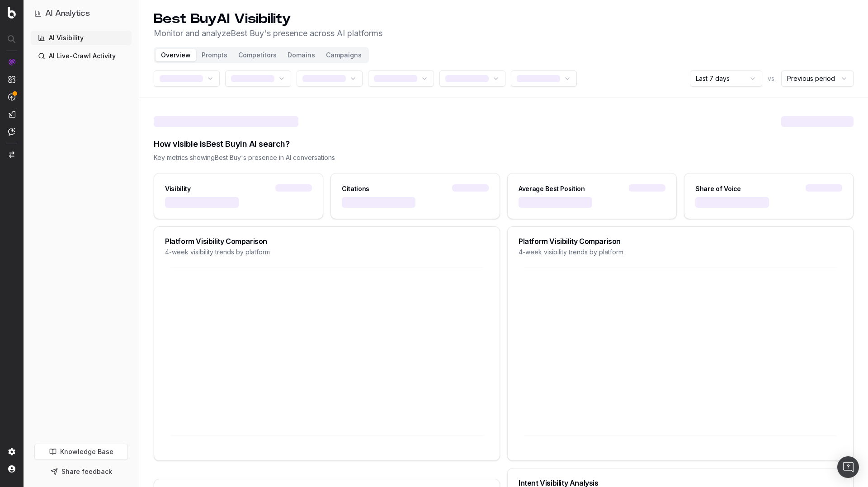  Describe the element at coordinates (12, 155) in the screenshot. I see `img: Switch project` at that location.